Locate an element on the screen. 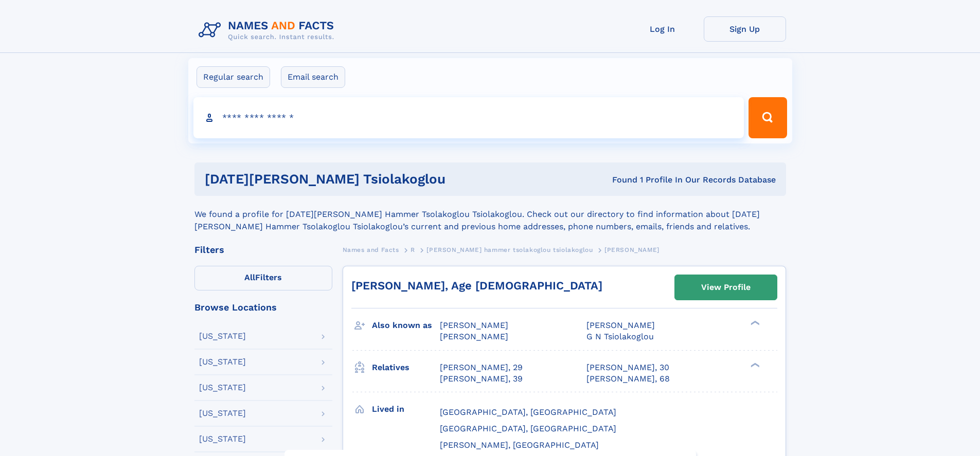 Image resolution: width=980 pixels, height=456 pixels. label: Filters is located at coordinates (263, 278).